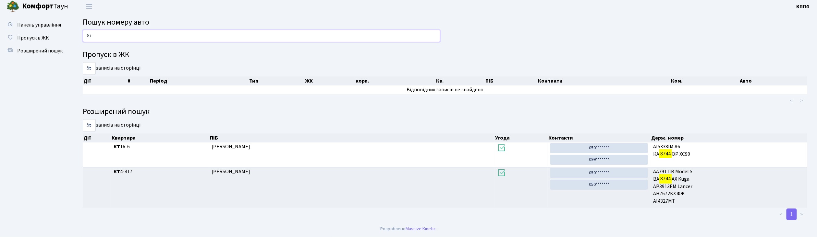 This screenshot has height=237, width=817. What do you see at coordinates (445, 55) in the screenshot?
I see `h4: Пропуск в ЖК` at bounding box center [445, 55].